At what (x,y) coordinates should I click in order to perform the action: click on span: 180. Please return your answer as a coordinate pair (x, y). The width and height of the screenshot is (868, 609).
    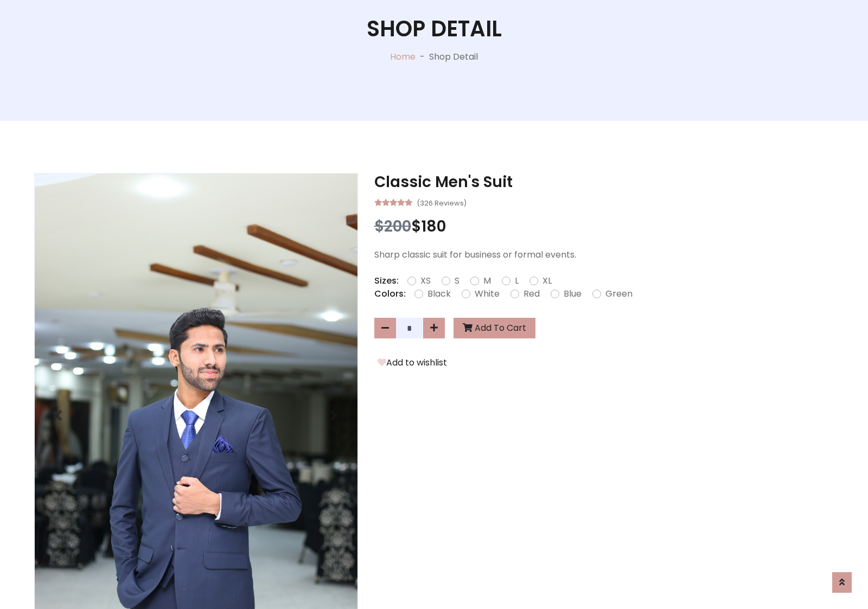
    Looking at the image, I should click on (433, 226).